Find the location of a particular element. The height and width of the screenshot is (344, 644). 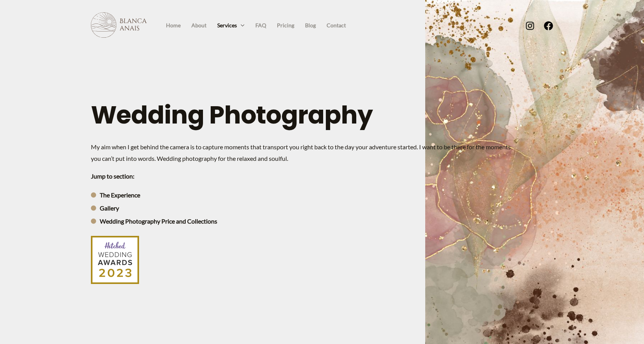

a: About is located at coordinates (199, 26).